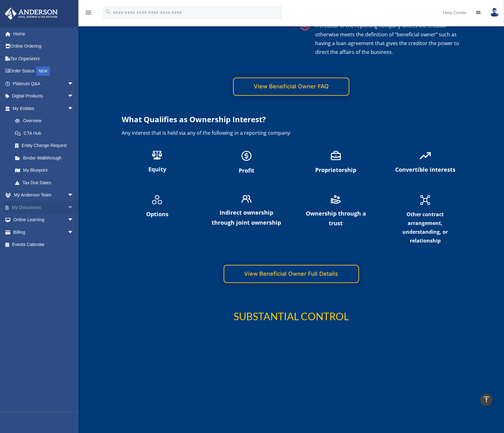 The height and width of the screenshot is (433, 504). I want to click on img: User Pic, so click(494, 12).